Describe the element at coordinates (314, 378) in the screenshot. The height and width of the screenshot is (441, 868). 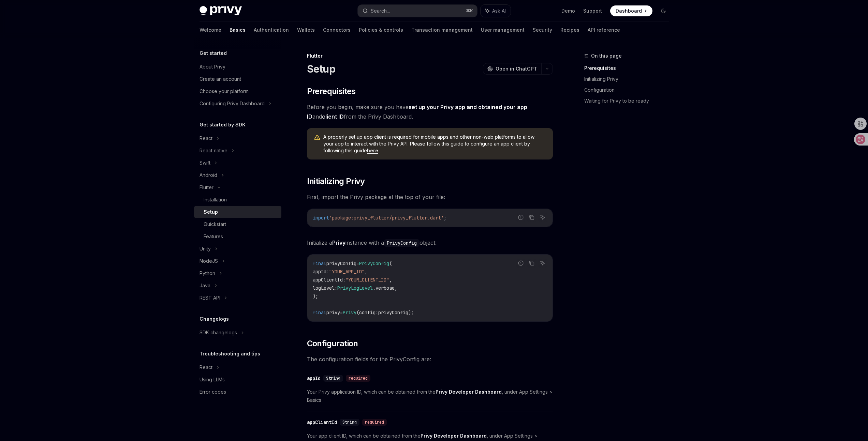
I see `div: appId` at that location.